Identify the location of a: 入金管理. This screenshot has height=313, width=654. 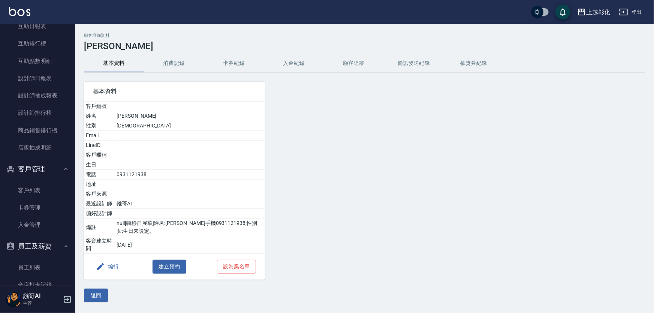
(37, 225).